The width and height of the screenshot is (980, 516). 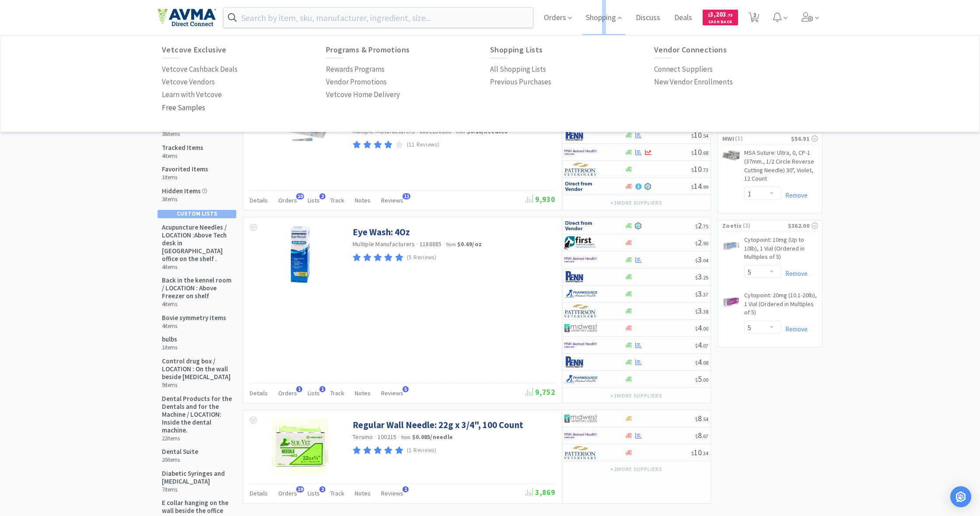 I want to click on a: Vetcove Home Delivery, so click(x=363, y=94).